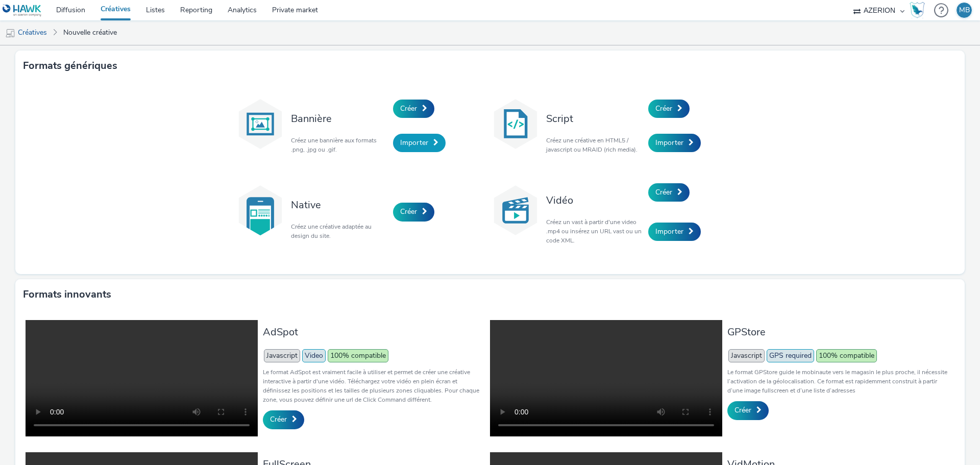 Image resolution: width=980 pixels, height=465 pixels. What do you see at coordinates (838, 332) in the screenshot?
I see `h3: GPStore` at bounding box center [838, 332].